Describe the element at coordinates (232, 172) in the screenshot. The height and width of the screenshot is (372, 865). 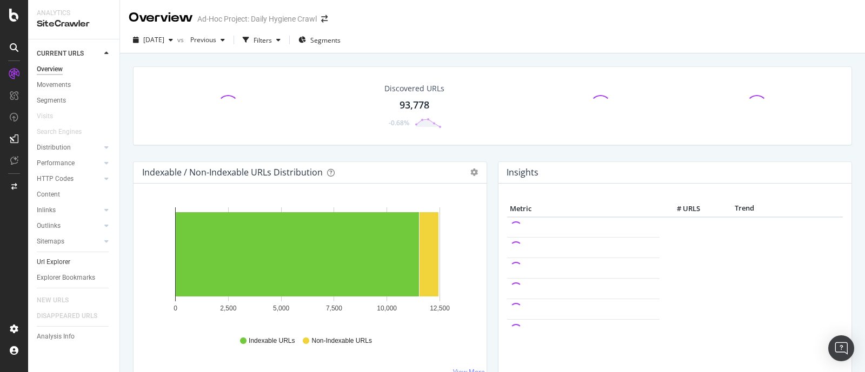
I see `div: Indexable / Non-Indexable URLs Distribution` at that location.